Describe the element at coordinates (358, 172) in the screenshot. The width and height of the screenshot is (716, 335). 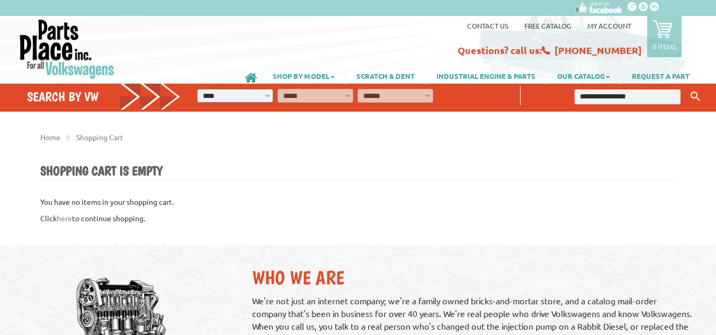
I see `h1: Shopping Cart is Empty` at that location.